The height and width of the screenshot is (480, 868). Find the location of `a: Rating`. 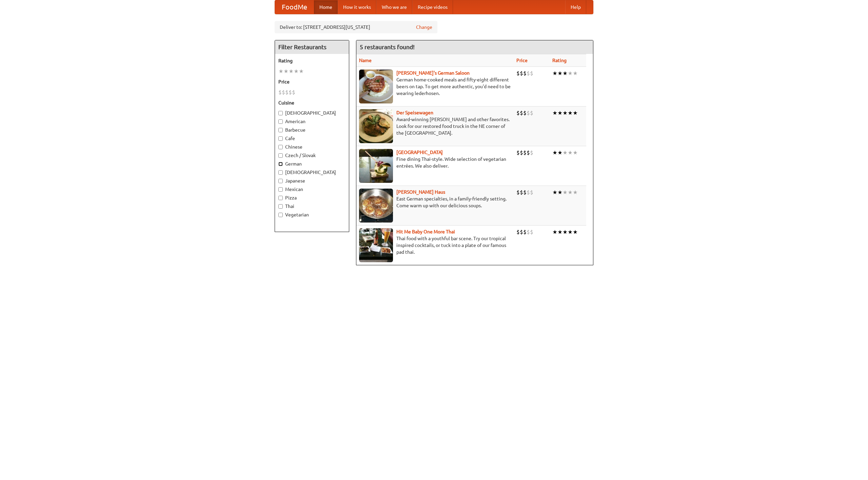

a: Rating is located at coordinates (559, 61).